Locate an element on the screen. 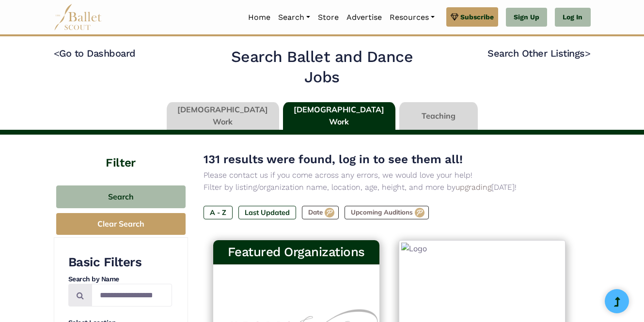 Image resolution: width=644 pixels, height=322 pixels. span: Subscribe is located at coordinates (477, 17).